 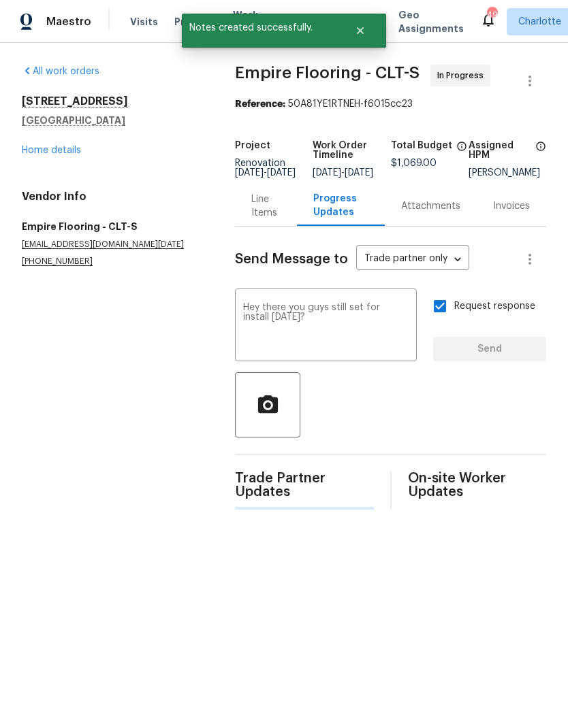 What do you see at coordinates (491, 15) in the screenshot?
I see `div: 49` at bounding box center [491, 15].